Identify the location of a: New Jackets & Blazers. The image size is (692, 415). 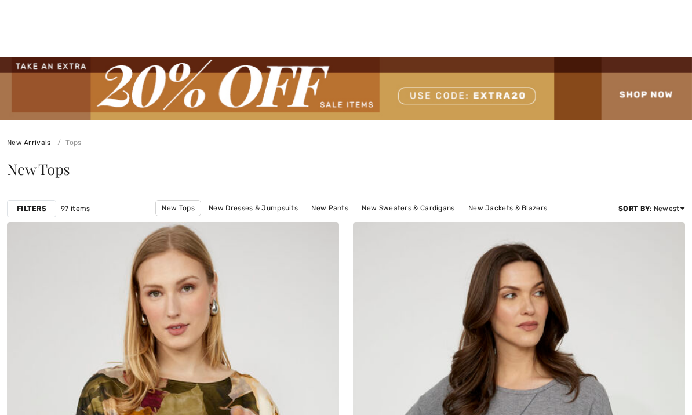
(507, 208).